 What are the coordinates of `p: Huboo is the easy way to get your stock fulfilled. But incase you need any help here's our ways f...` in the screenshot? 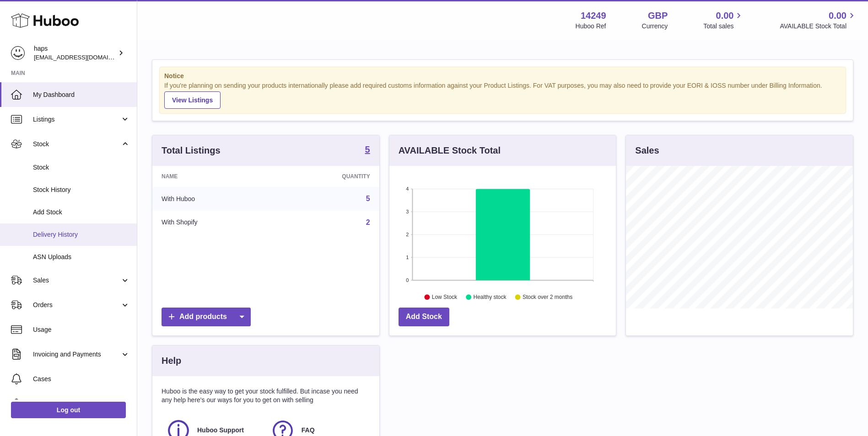 It's located at (266, 396).